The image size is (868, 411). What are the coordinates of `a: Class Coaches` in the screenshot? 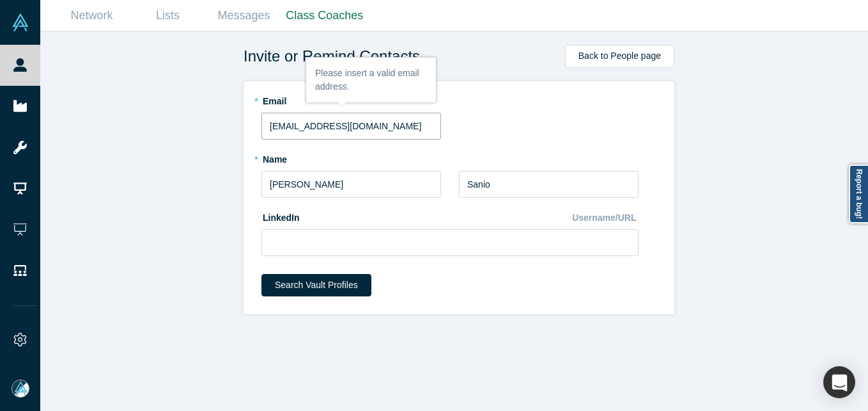 It's located at (325, 16).